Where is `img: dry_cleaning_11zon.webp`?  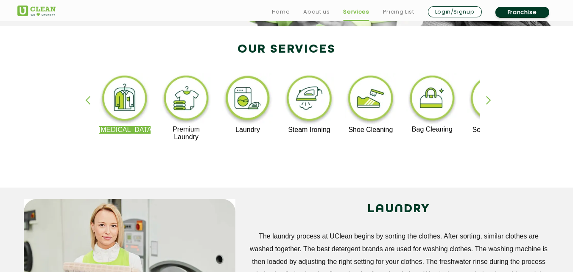
img: dry_cleaning_11zon.webp is located at coordinates (125, 100).